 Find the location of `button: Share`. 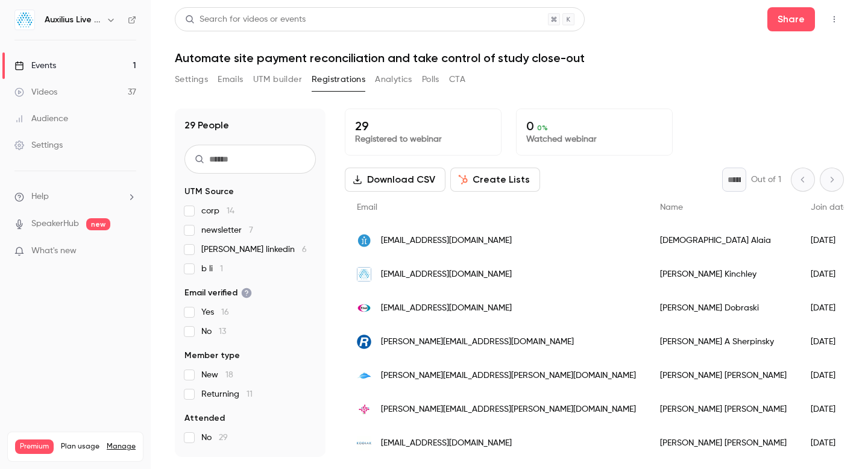

button: Share is located at coordinates (791, 19).